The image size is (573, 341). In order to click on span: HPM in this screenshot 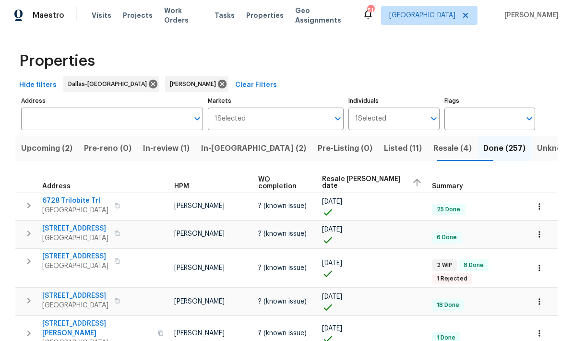, I will do `click(182, 186)`.